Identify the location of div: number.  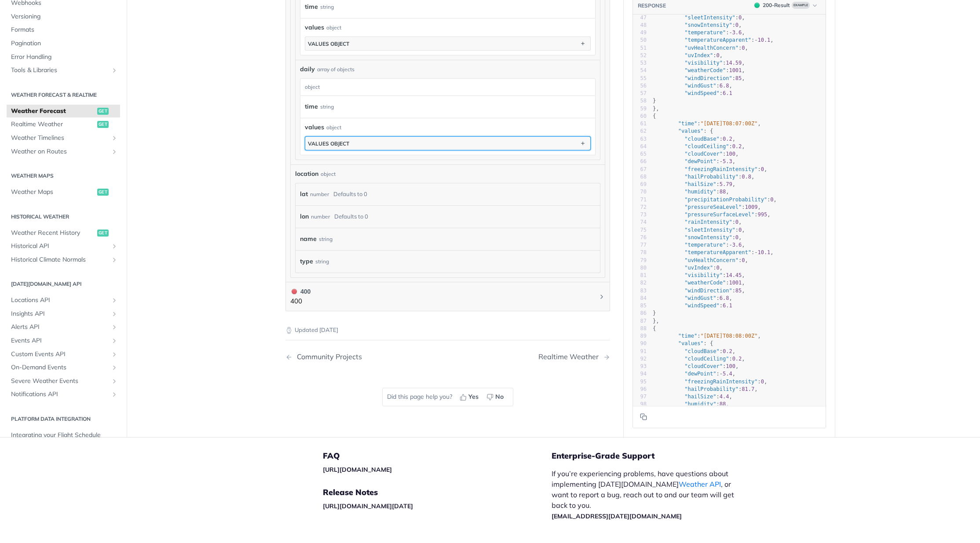
(319, 194).